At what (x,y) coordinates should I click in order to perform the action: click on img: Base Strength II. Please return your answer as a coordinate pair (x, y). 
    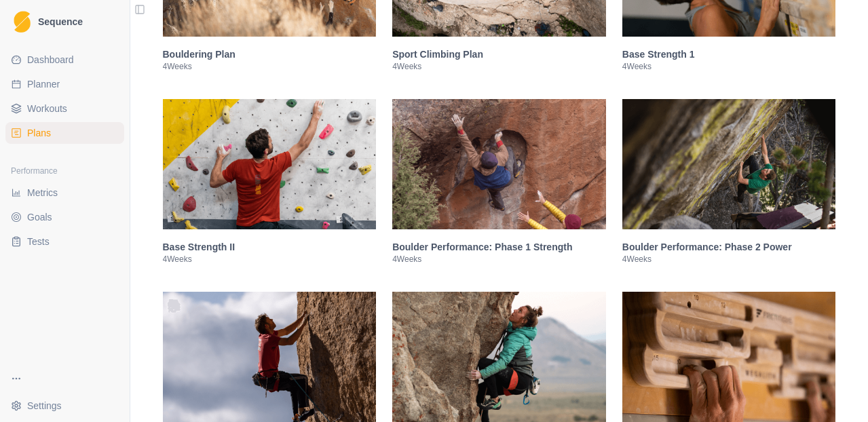
    Looking at the image, I should click on (269, 165).